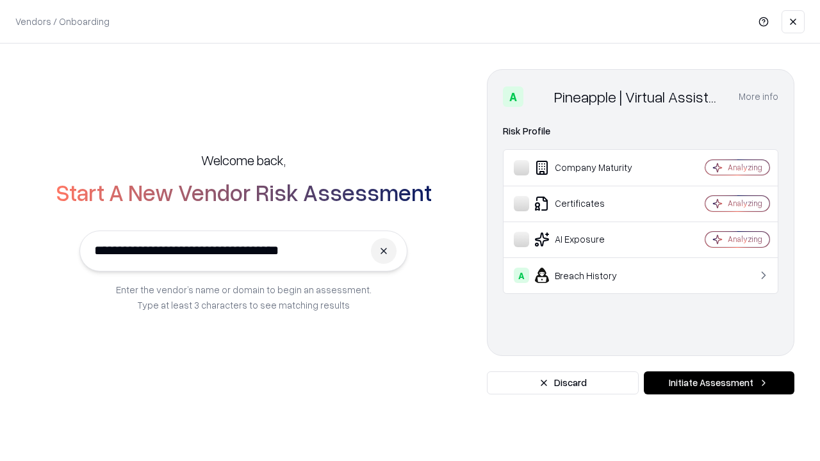 This screenshot has height=461, width=820. Describe the element at coordinates (638, 97) in the screenshot. I see `div: Pineapple | Virtual Assistant Agency` at that location.